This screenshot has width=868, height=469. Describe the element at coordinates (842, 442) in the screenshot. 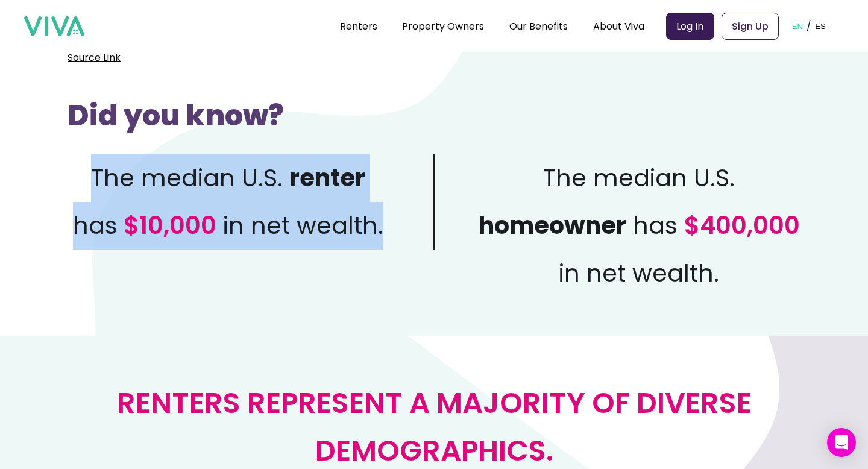

I see `div: Open Intercom Messenger` at that location.